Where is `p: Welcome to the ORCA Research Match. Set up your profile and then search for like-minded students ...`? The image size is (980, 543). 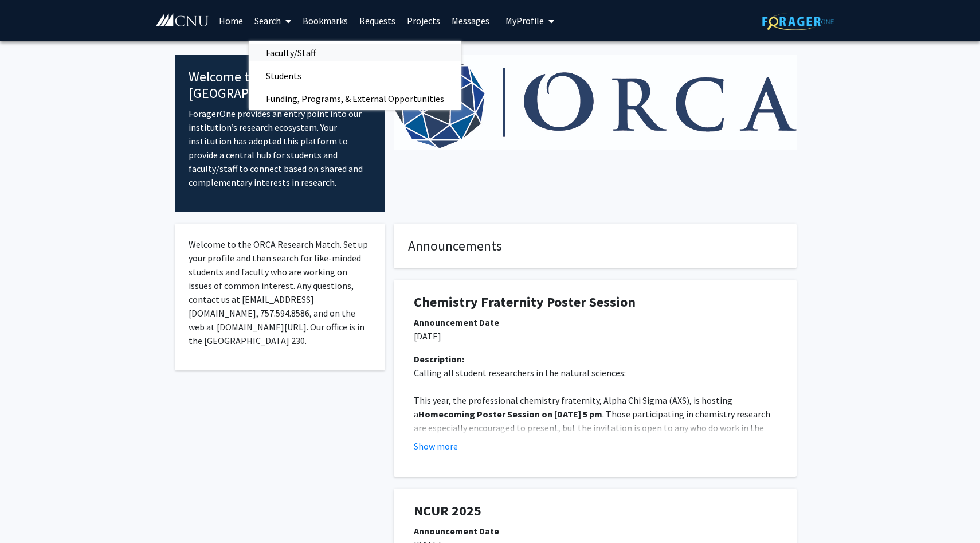 p: Welcome to the ORCA Research Match. Set up your profile and then search for like-minded students ... is located at coordinates (280, 292).